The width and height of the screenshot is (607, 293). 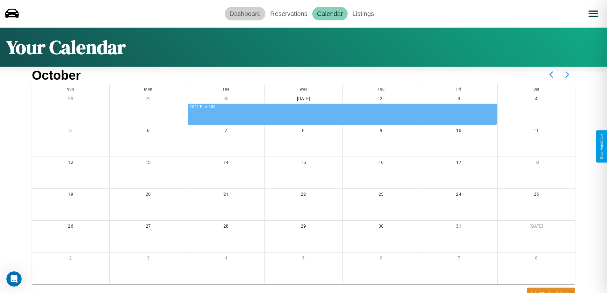 What do you see at coordinates (459, 227) in the screenshot?
I see `div: 31` at bounding box center [459, 227].